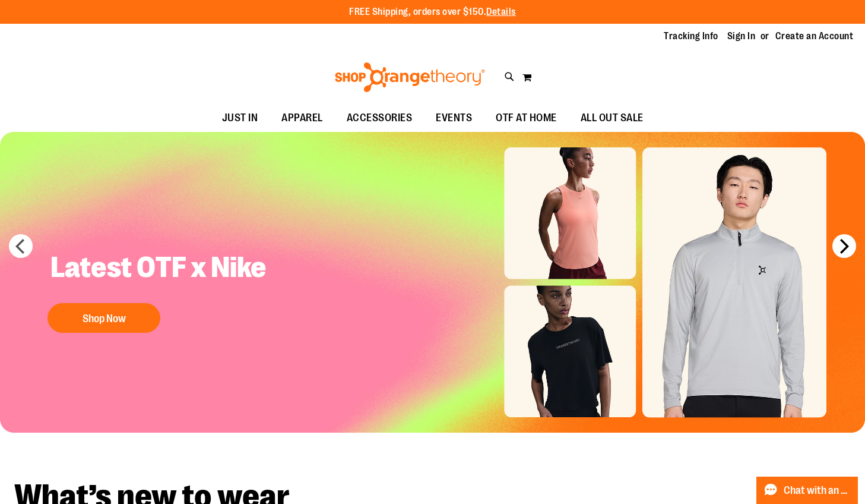 Image resolution: width=865 pixels, height=504 pixels. I want to click on a: Latest OTF x Nike Shop Now, so click(165, 289).